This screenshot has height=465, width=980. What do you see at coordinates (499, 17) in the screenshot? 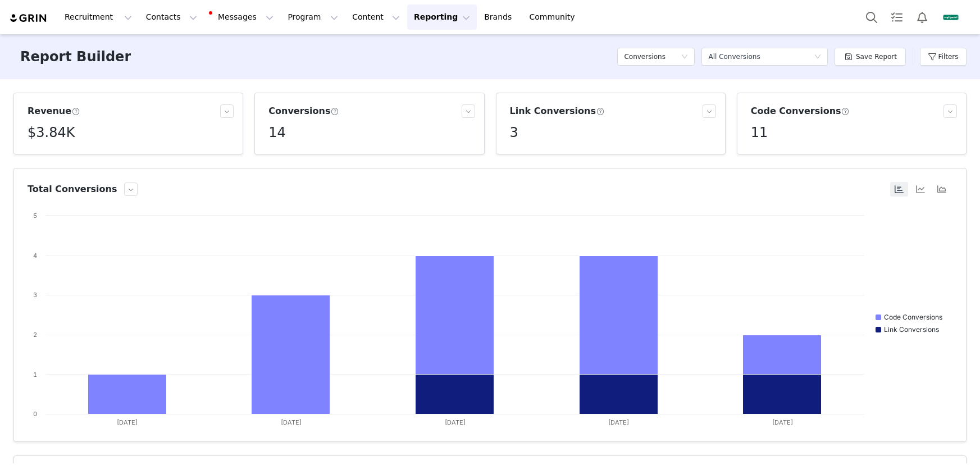
I see `a: Brands` at bounding box center [499, 17].